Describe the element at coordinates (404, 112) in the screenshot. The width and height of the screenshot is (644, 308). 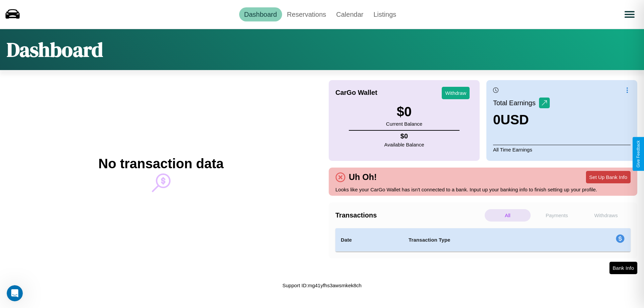
I see `h3: $ 0` at that location.